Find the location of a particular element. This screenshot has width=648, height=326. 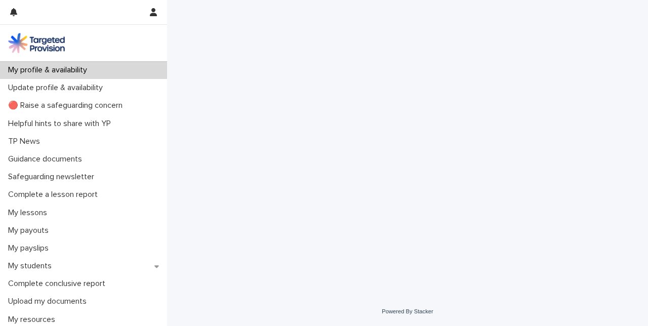

p: TP News is located at coordinates (26, 141).